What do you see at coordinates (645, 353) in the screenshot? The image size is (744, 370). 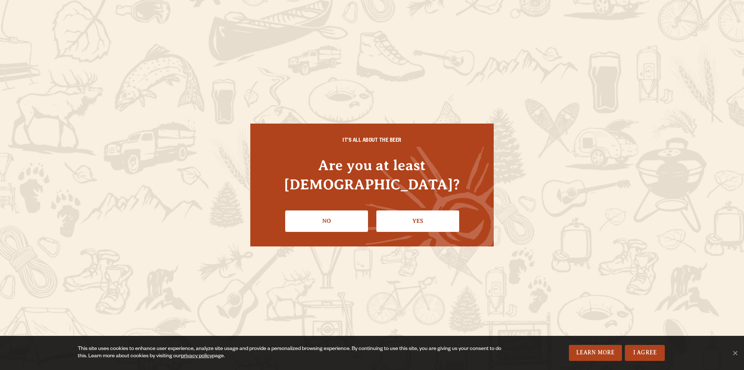 I see `a: I Agree` at bounding box center [645, 353].